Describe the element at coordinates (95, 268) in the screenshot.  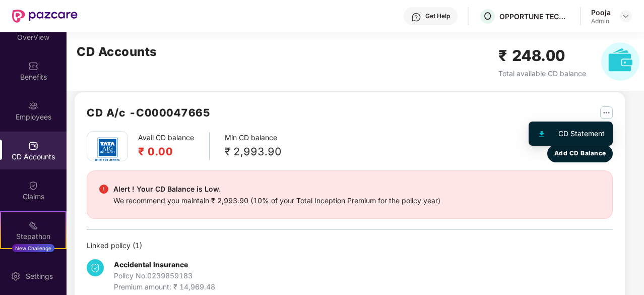
I see `img: svg+xml;base64,PHN2ZyB4bWxucz0iaHR0cDovL3d3dy53My5vcmcvMjAwMC9zdmciIHdpZHRoPSIzNCIgaGVpZ2h0PSIzNC...` at that location.